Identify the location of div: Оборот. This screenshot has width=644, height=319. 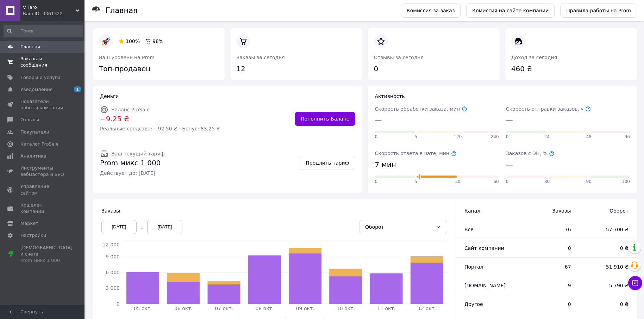
(399, 227).